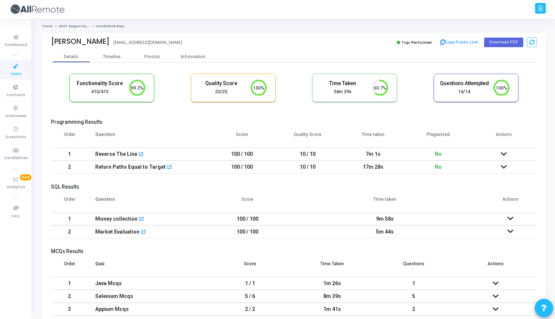  I want to click on span: Interviews, so click(16, 116).